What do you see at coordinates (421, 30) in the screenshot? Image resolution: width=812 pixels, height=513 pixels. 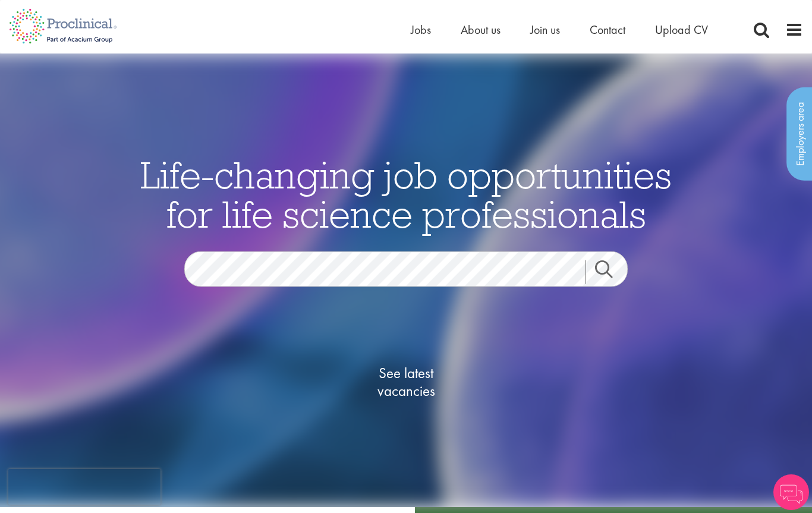 I see `span: Jobs` at bounding box center [421, 30].